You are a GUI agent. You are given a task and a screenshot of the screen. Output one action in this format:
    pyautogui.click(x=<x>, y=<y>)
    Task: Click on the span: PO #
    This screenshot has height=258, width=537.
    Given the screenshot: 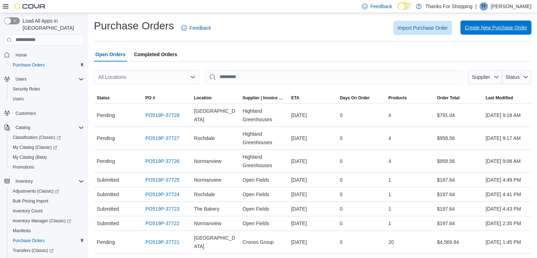 What is the action you would take?
    pyautogui.click(x=150, y=98)
    